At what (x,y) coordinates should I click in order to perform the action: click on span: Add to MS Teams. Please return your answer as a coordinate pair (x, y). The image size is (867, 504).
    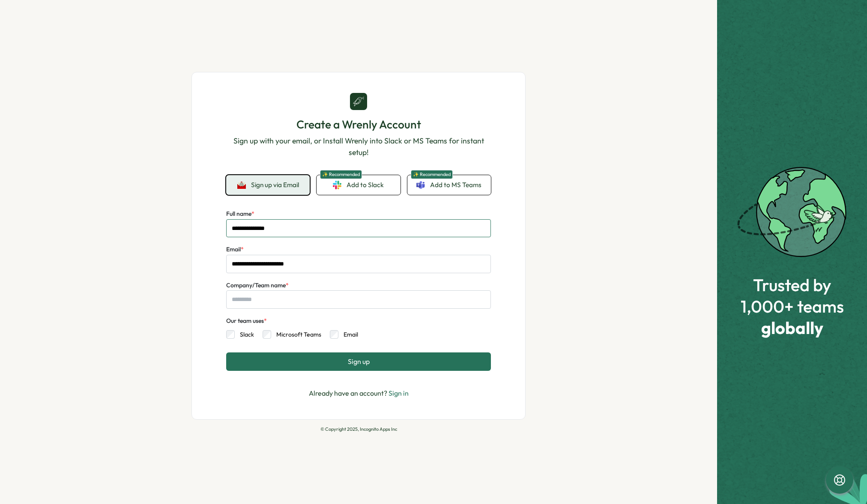
    Looking at the image, I should click on (456, 185).